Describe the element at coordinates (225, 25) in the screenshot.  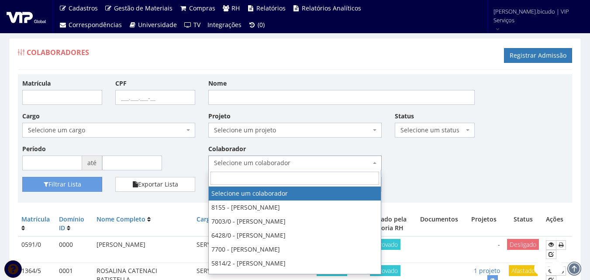
I see `a: Integrações` at that location.